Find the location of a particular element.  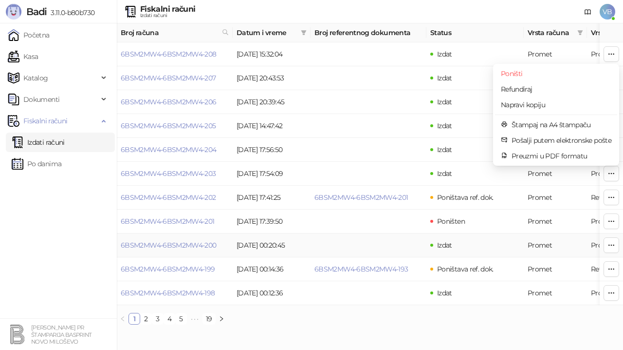

td: 6BSM2MW4-6BSM2MW4-199 is located at coordinates (175, 269).